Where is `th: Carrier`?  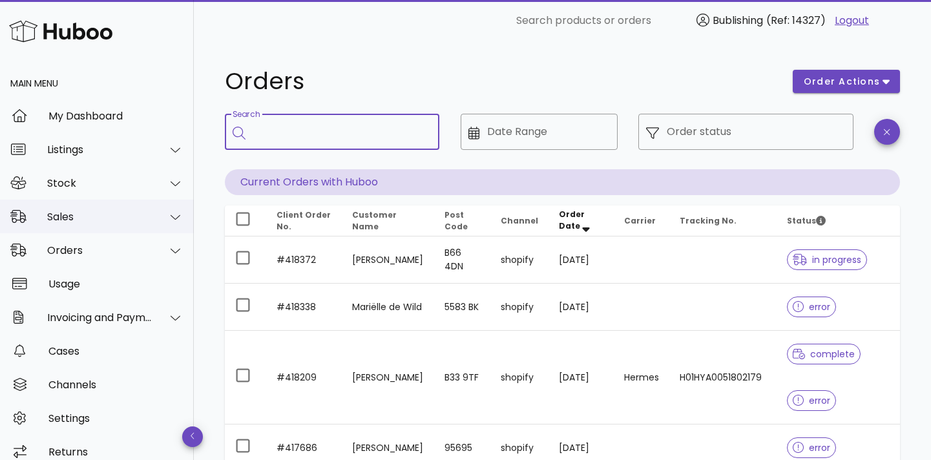 th: Carrier is located at coordinates (641, 221).